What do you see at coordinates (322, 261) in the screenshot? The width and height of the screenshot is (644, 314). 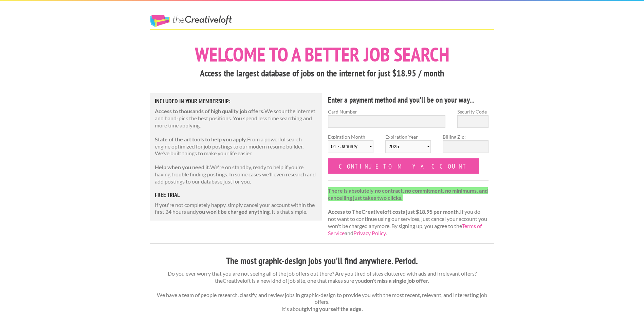 I see `h3: The most graphic-design jobs you'll find anywhere. Period.` at bounding box center [322, 261].